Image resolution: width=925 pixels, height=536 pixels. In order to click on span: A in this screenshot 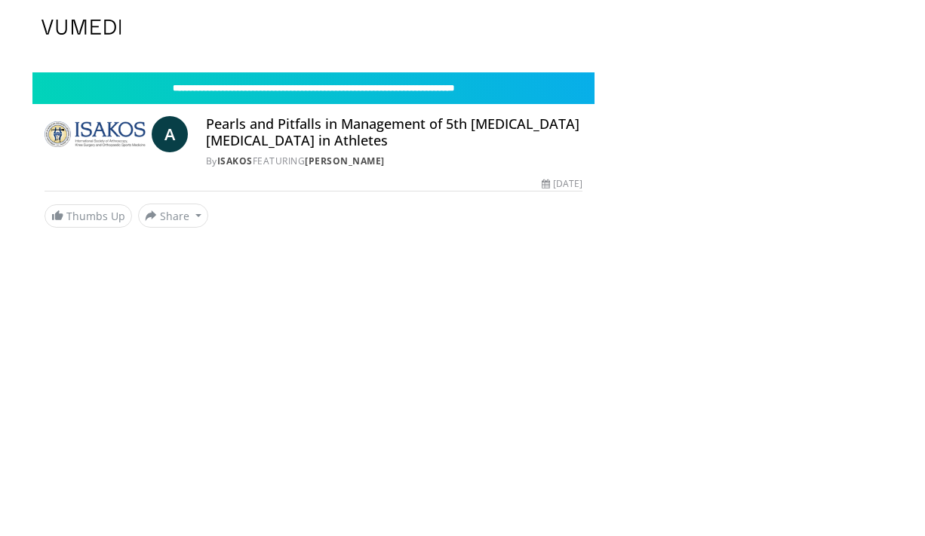, I will do `click(170, 134)`.